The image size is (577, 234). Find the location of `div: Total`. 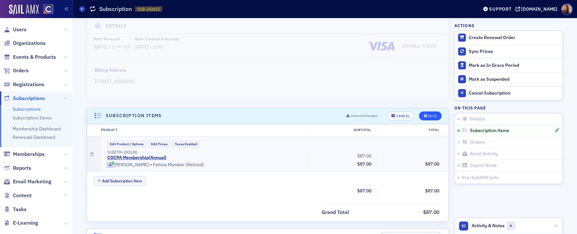

div: Total is located at coordinates (410, 130).